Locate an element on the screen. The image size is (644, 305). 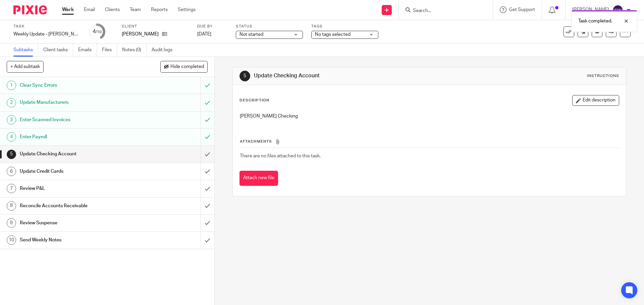
span: Attachments is located at coordinates (256, 141).